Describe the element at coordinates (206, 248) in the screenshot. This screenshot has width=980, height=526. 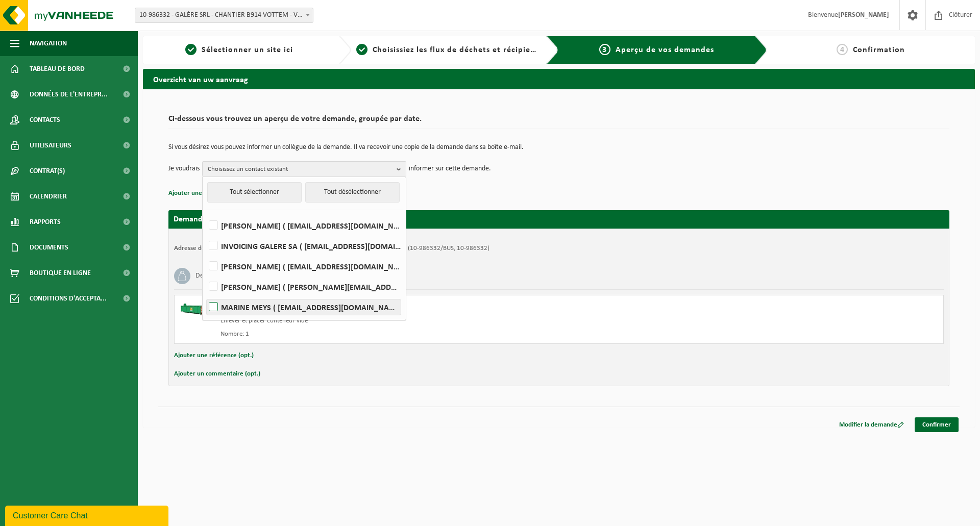
I see `strong: Adresse de placement:` at that location.